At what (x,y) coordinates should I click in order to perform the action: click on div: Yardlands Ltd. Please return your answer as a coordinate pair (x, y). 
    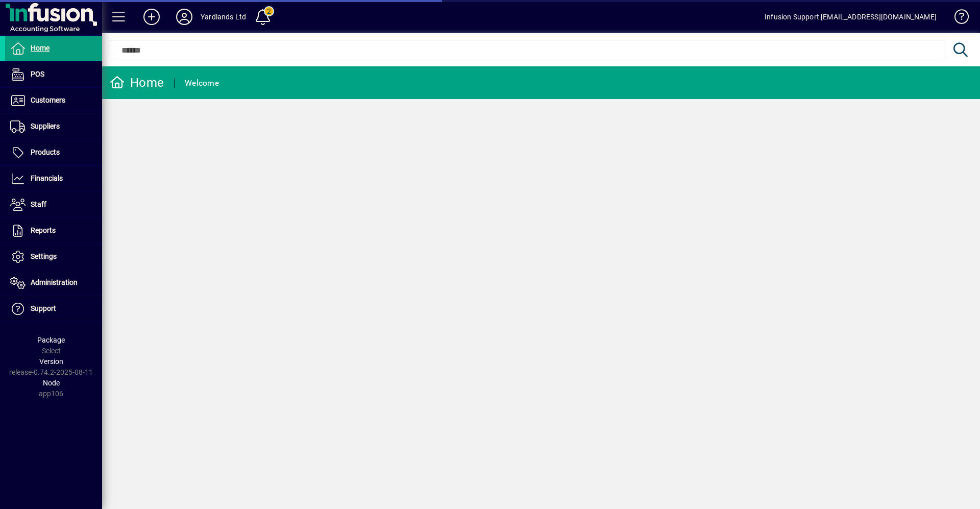
    Looking at the image, I should click on (223, 17).